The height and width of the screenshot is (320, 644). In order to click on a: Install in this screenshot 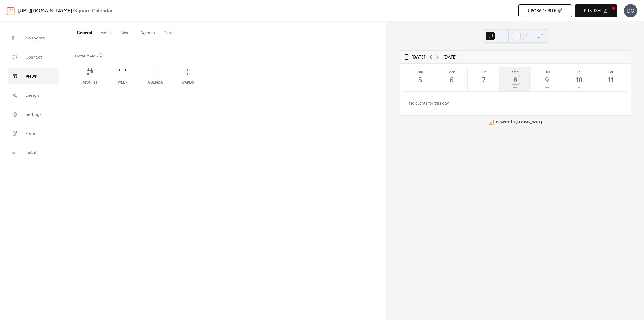, I will do `click(34, 152)`.